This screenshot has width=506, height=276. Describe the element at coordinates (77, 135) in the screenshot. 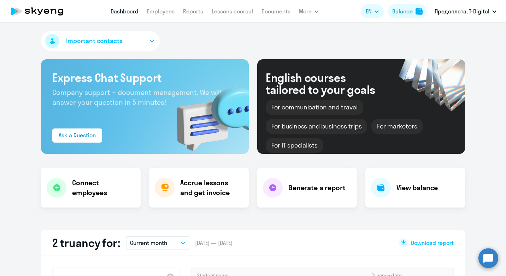

I see `div: Ask a Question` at that location.